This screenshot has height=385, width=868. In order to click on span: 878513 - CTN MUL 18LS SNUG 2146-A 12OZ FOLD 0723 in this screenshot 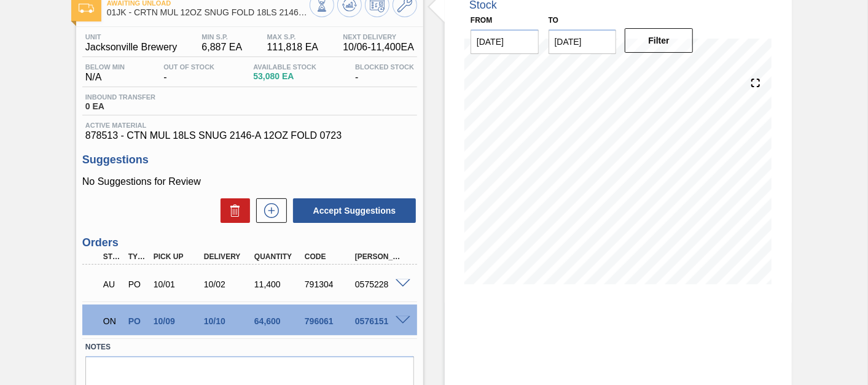, I will do `click(249, 136)`.